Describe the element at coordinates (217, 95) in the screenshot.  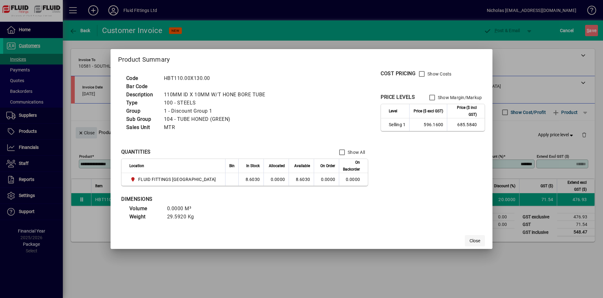
I see `td: 110MM ID X 10MM W/T HONE BORE TUBE` at that location.